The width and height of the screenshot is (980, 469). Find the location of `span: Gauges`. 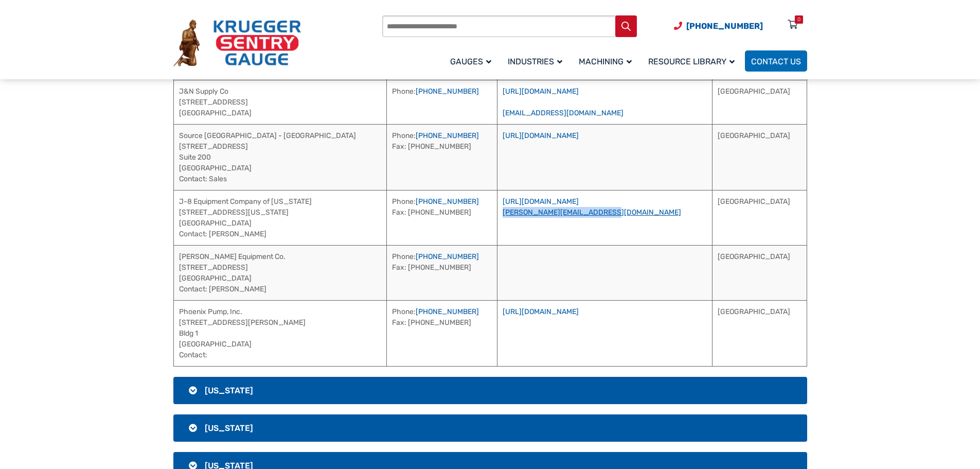

span: Gauges is located at coordinates (471, 61).